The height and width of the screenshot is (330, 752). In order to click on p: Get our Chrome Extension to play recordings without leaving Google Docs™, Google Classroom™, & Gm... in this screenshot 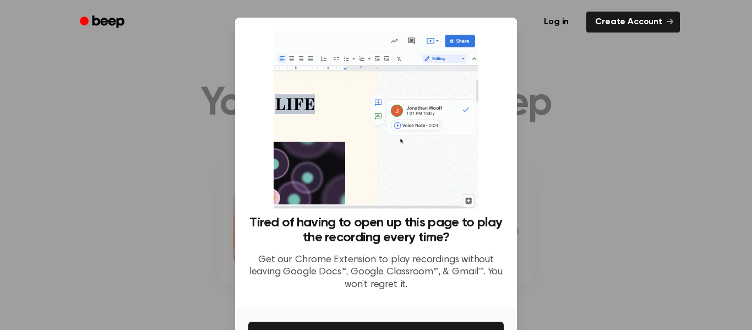, I will do `click(376, 272)`.